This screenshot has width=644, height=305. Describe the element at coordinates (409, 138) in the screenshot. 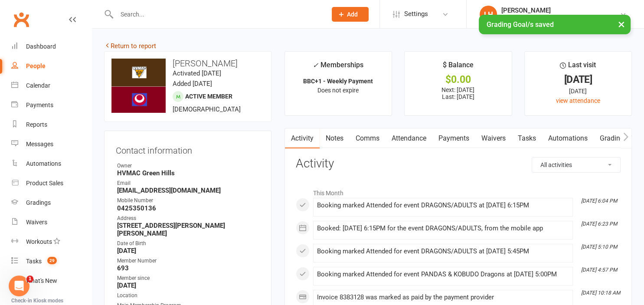

I see `a: Attendance` at that location.